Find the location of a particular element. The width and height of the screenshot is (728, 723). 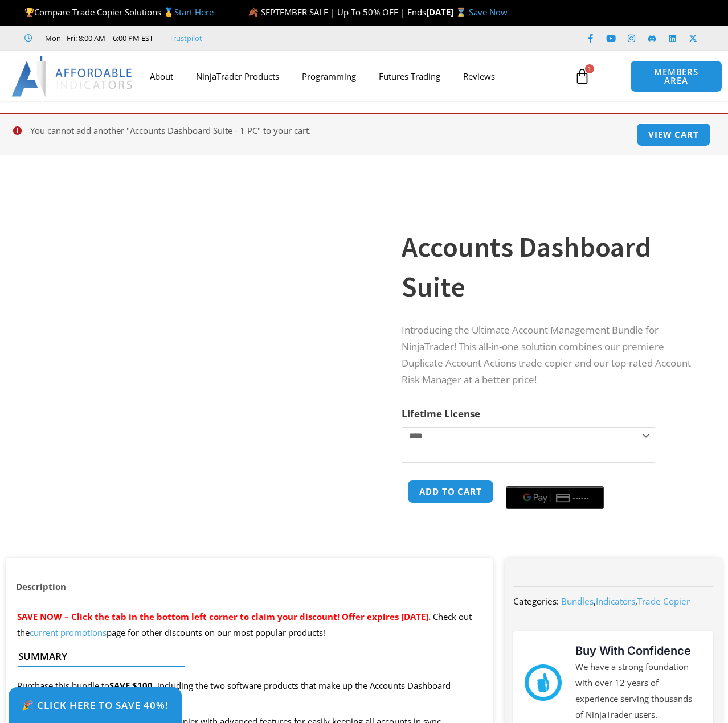

span: 1 is located at coordinates (589, 69).